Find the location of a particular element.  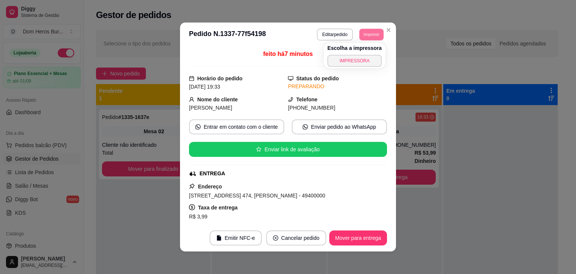

span: dollar is located at coordinates (192, 207).